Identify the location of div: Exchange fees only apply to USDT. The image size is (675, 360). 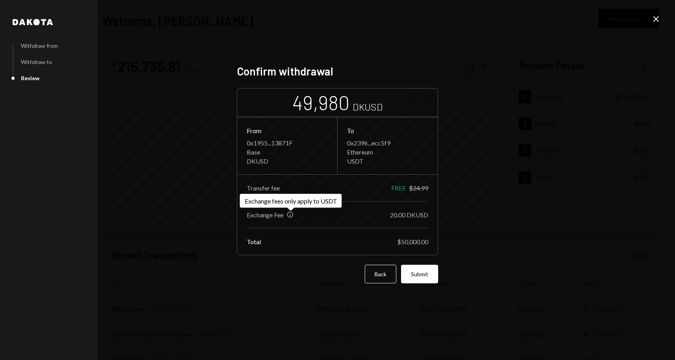
(291, 201).